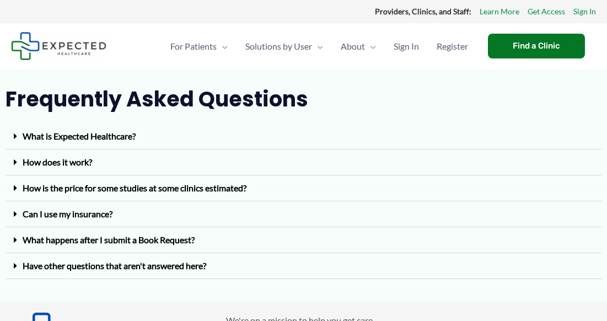  Describe the element at coordinates (114, 265) in the screenshot. I see `a: Have other questions that aren't answered here?` at that location.